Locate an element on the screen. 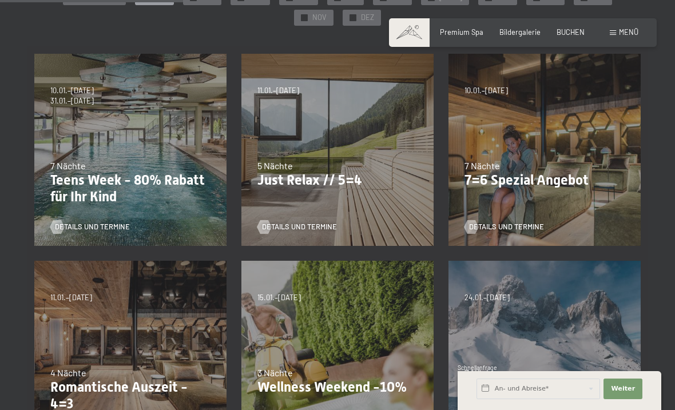  span: Menü is located at coordinates (628, 32).